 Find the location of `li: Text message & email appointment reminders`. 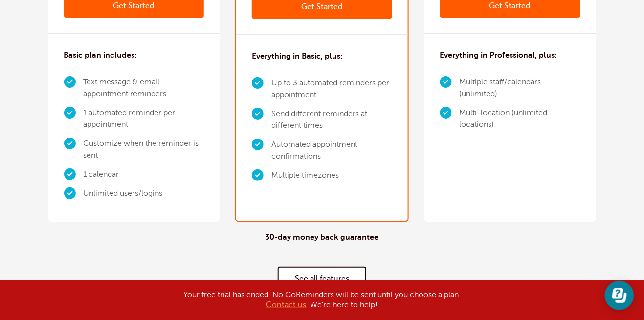

li: Text message & email appointment reminders is located at coordinates (144, 88).